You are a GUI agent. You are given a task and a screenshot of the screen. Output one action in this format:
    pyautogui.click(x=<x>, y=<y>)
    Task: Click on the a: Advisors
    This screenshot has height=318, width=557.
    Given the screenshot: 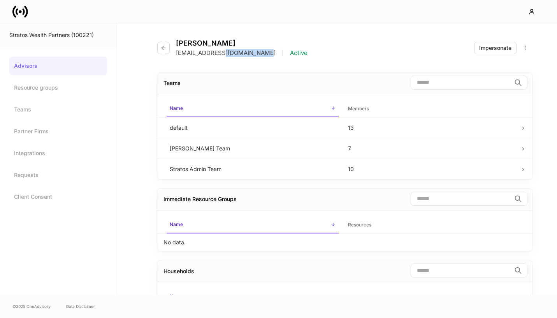 What is the action you would take?
    pyautogui.click(x=58, y=66)
    